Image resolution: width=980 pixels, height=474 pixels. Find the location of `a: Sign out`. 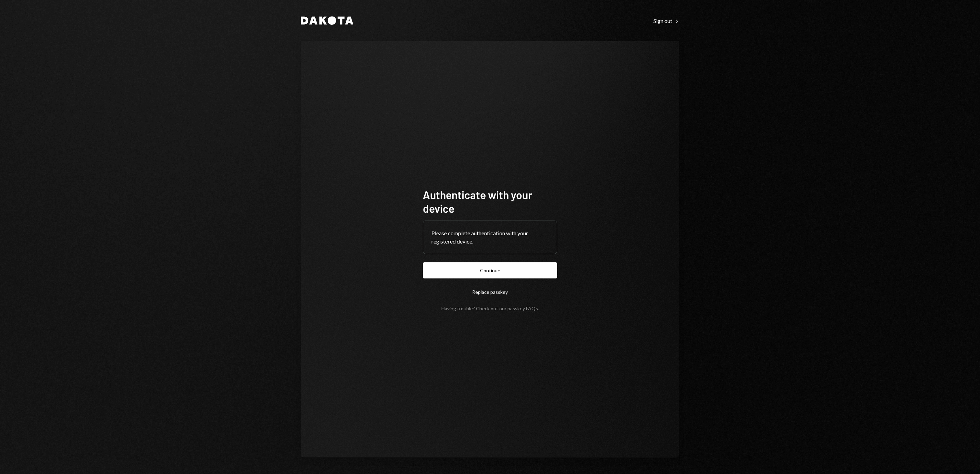

a: Sign out is located at coordinates (666, 21).